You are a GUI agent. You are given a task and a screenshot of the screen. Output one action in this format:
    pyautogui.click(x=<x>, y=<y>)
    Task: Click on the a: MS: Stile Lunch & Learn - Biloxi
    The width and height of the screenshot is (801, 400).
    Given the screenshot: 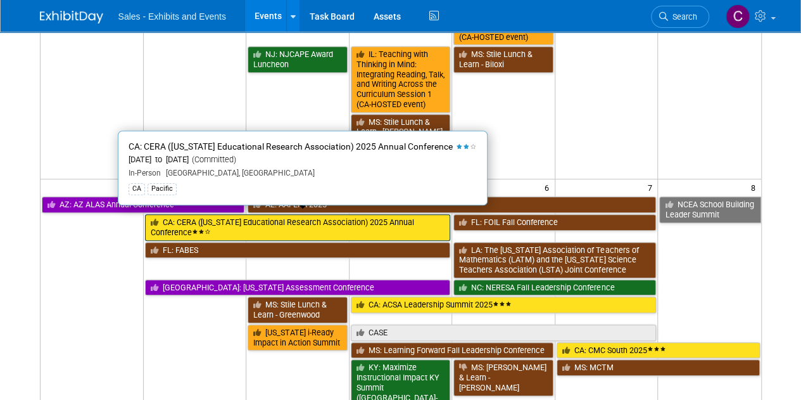 What is the action you would take?
    pyautogui.click(x=504, y=59)
    